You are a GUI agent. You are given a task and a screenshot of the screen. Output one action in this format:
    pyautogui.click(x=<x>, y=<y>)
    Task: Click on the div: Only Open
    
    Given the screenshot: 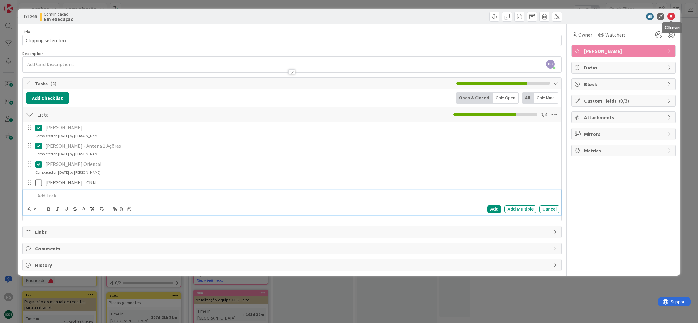 What is the action you would take?
    pyautogui.click(x=505, y=98)
    